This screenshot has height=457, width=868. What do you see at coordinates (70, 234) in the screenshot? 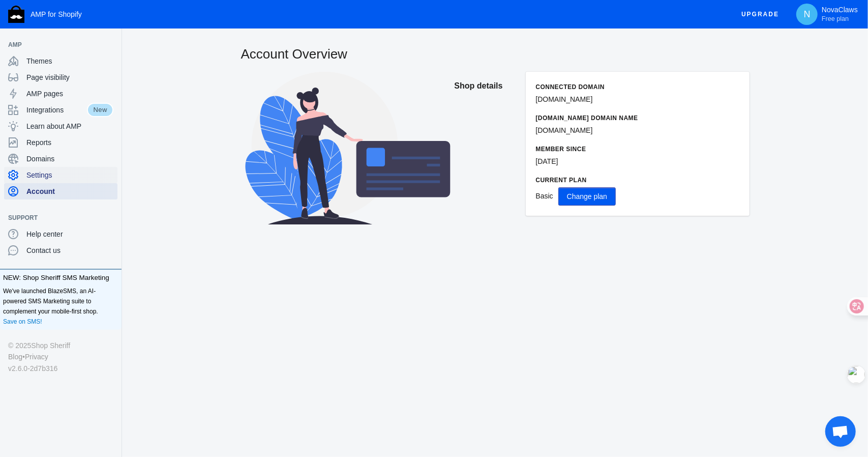
I see `span: Help center` at bounding box center [70, 234].